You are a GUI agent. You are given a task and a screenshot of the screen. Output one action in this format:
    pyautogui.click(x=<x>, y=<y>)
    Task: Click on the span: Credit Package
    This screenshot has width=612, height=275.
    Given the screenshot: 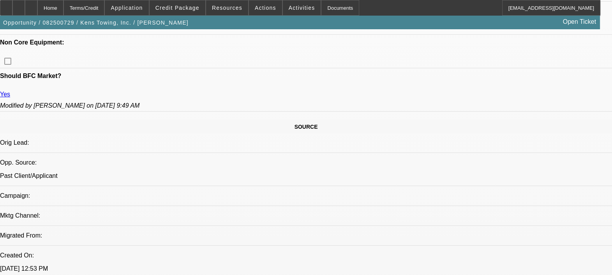 What is the action you would take?
    pyautogui.click(x=177, y=8)
    